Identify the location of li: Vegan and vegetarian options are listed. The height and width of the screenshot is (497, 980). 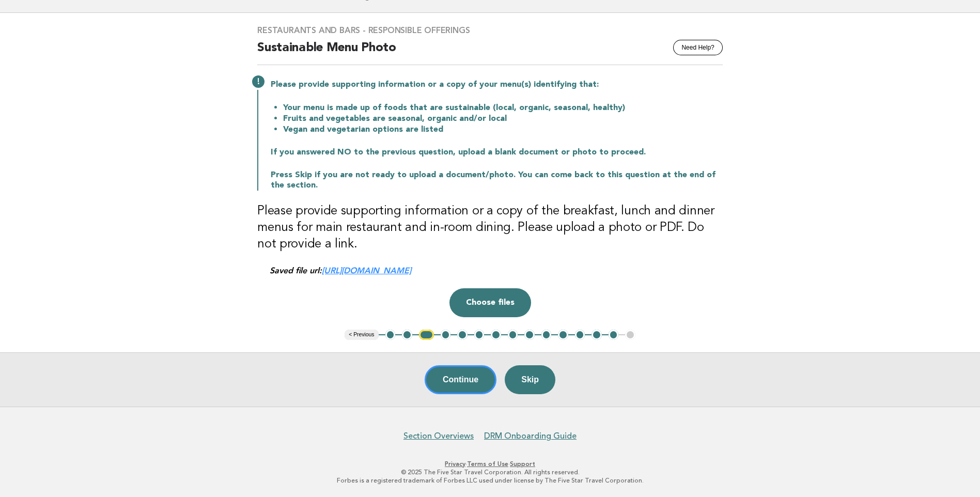
(503, 130).